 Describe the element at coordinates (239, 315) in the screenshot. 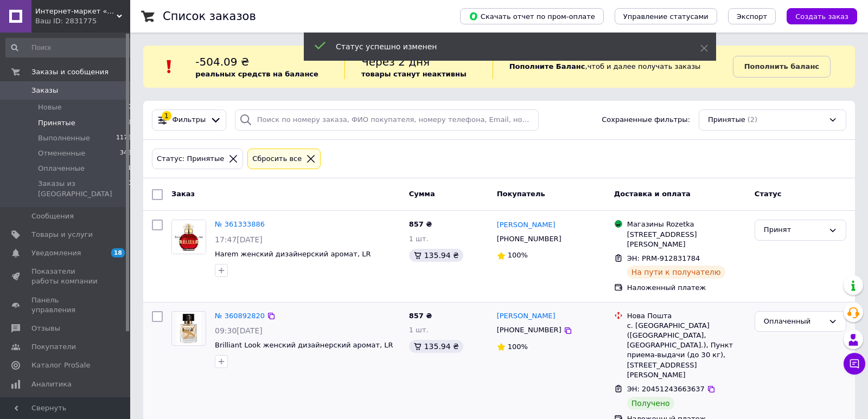

I see `a: № 360892820` at that location.